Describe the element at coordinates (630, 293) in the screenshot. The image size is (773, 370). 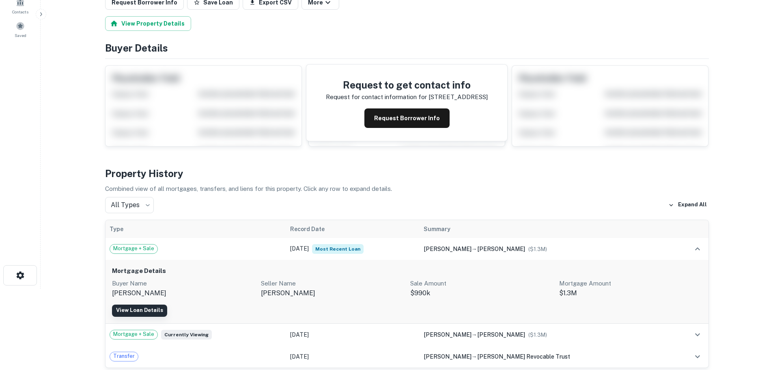
I see `p: $1.3M` at that location.